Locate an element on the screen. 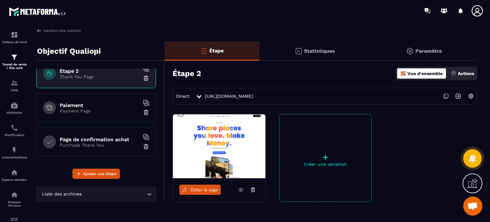  p: Actions is located at coordinates (466, 73).